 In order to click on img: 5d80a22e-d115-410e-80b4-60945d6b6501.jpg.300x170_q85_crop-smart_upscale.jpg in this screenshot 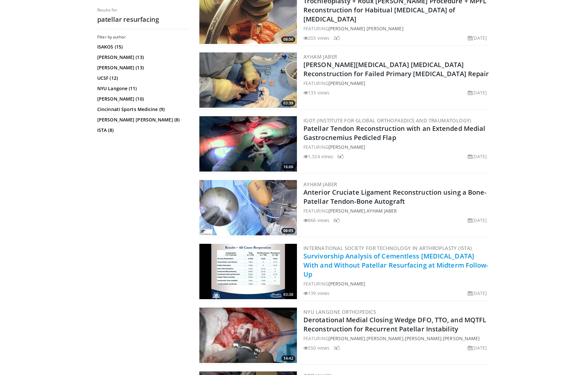, I will do `click(248, 335)`.